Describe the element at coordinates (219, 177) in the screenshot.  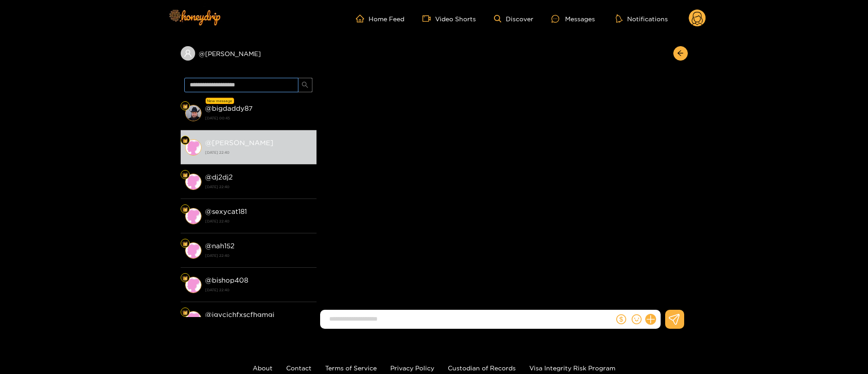
I see `strong: @ dj2dj2` at that location.